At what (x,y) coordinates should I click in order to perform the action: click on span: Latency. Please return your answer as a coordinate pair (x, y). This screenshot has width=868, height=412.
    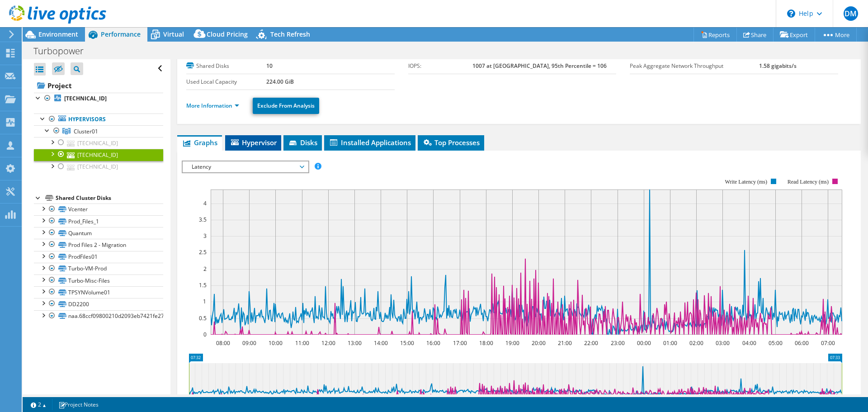
    Looking at the image, I should click on (245, 167).